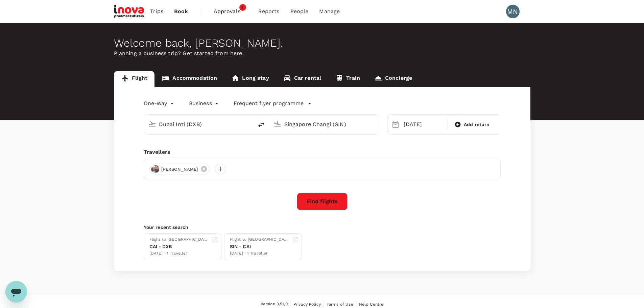 The image size is (644, 308). Describe the element at coordinates (179, 247) in the screenshot. I see `div: CAI - DXB` at that location.